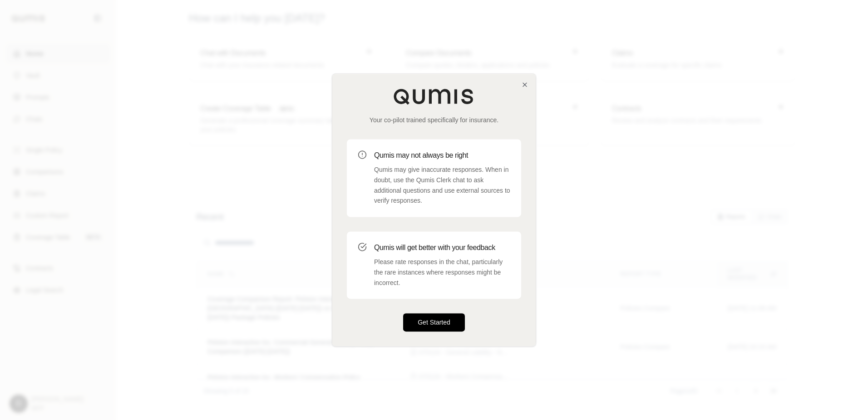 The height and width of the screenshot is (420, 868). I want to click on p: Your co-pilot trained specifically for insurance., so click(434, 120).